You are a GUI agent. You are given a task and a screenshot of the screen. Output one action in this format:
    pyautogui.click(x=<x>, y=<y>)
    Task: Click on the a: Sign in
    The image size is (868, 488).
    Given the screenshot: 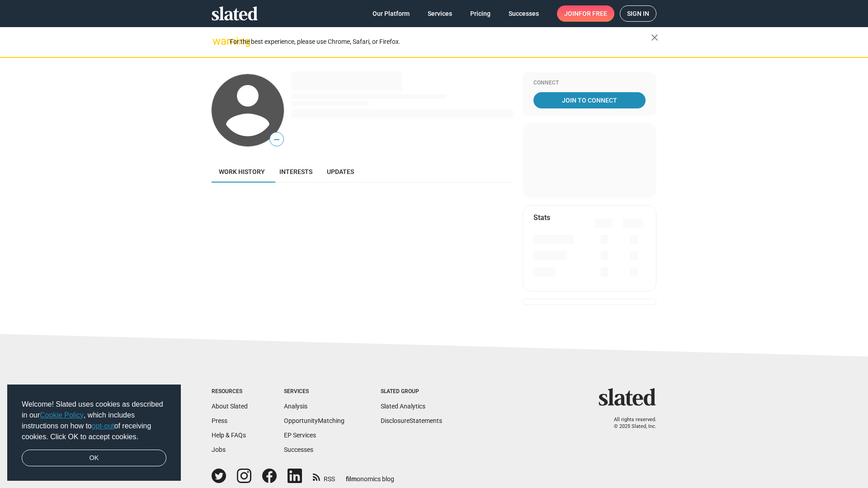 What is the action you would take?
    pyautogui.click(x=638, y=14)
    